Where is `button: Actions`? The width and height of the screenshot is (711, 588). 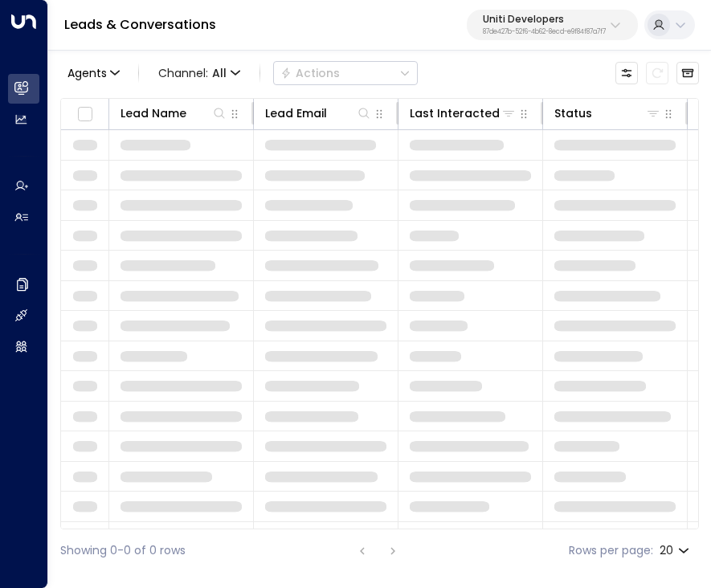 button: Actions is located at coordinates (346, 73).